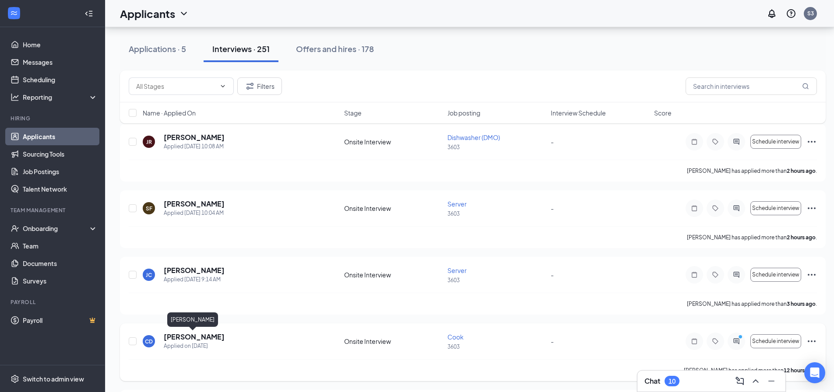  I want to click on a: Sourcing Tools, so click(60, 154).